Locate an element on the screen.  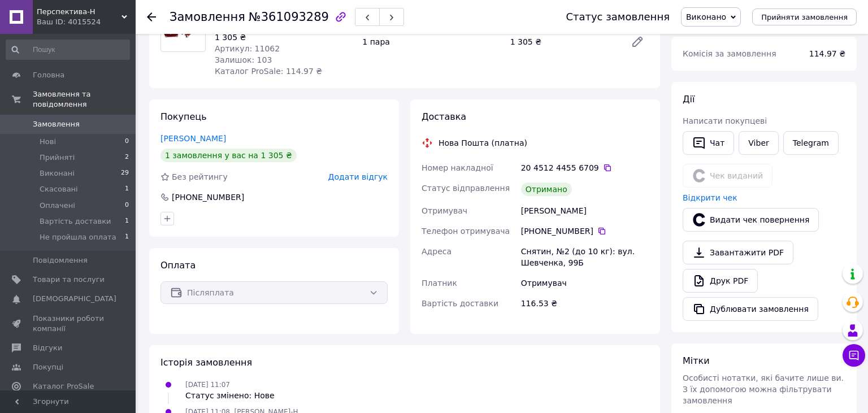
span: Товари та послуги is located at coordinates (68, 280).